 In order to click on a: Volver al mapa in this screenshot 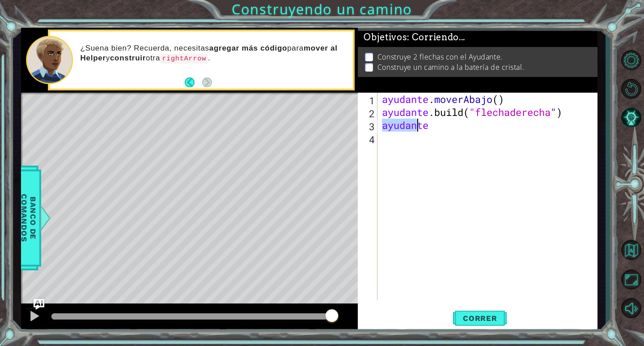, I will do `click(631, 250)`.